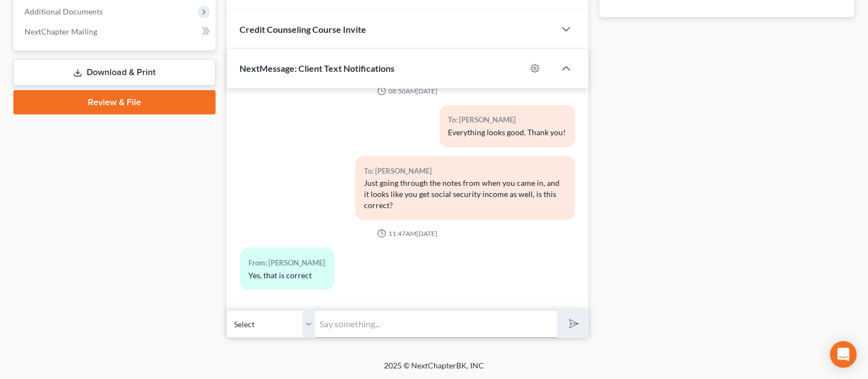 This screenshot has height=379, width=868. Describe the element at coordinates (60, 31) in the screenshot. I see `span: NextChapter Mailing` at that location.